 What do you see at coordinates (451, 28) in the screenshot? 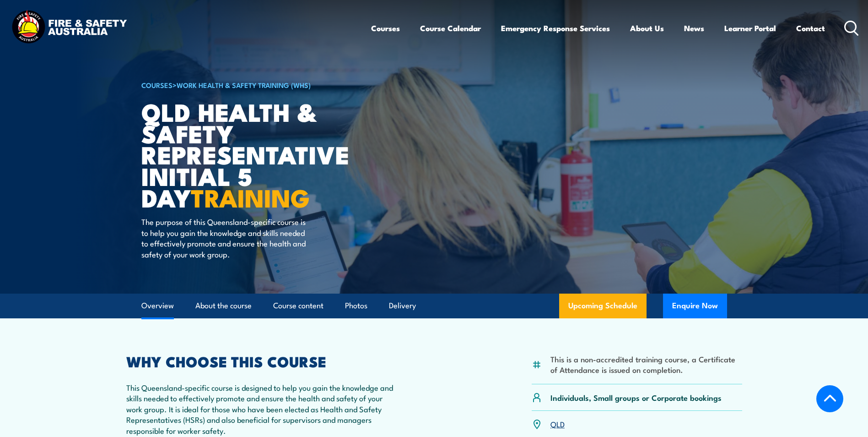
I see `a: Course Calendar` at bounding box center [451, 28].